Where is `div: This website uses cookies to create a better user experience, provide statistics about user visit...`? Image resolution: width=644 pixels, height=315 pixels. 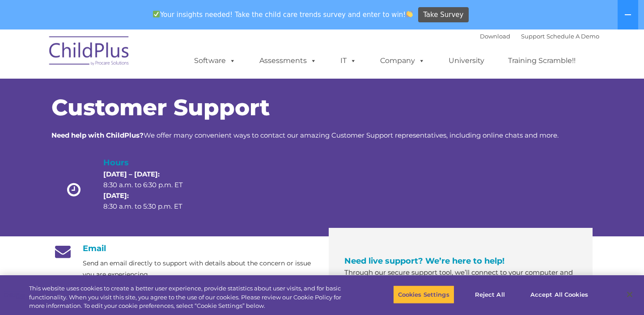
div: This website uses cookies to create a better user experience, provide statistics about user visit... is located at coordinates (191, 297).